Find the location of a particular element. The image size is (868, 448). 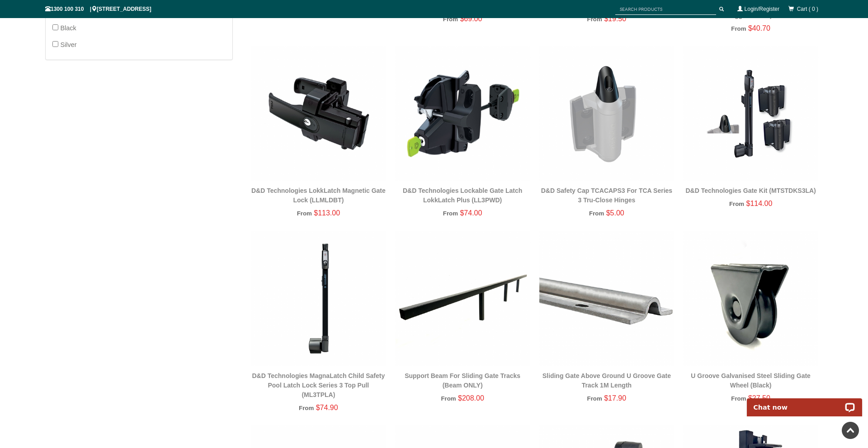

img: D&D Technologies Gate Kit (MTSTDKS3LA) - Gate Warehouse is located at coordinates (751, 113).